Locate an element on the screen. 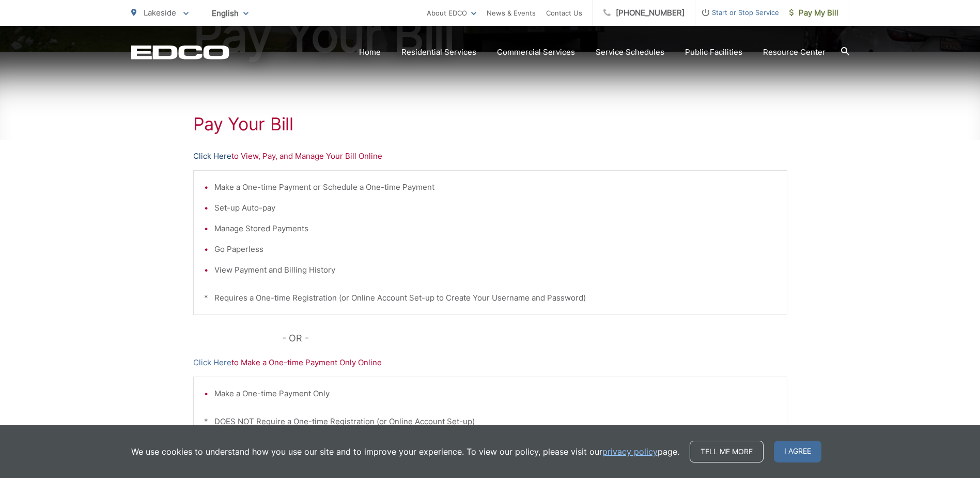 The height and width of the screenshot is (478, 980). p: We use cookies to understand how you use our site and to improve your experience. To view our pol... is located at coordinates (405, 452).